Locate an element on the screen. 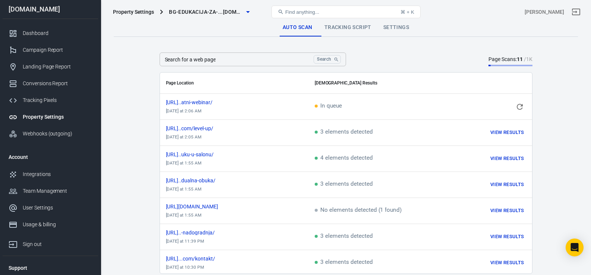 This screenshot has width=591, height=275. time: 2025-09-27T02:06:08+02:00 is located at coordinates (183, 111).